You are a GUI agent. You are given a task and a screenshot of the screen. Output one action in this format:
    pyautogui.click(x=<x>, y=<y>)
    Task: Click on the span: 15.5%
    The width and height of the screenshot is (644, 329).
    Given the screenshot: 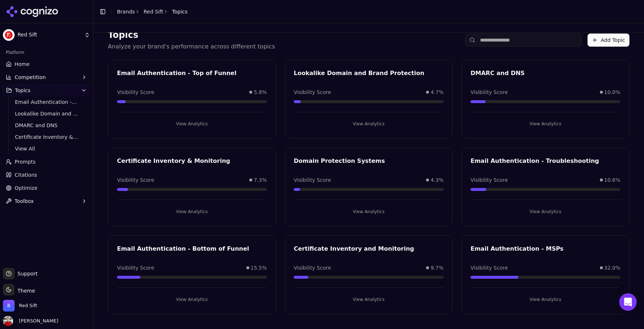 What is the action you would take?
    pyautogui.click(x=259, y=268)
    